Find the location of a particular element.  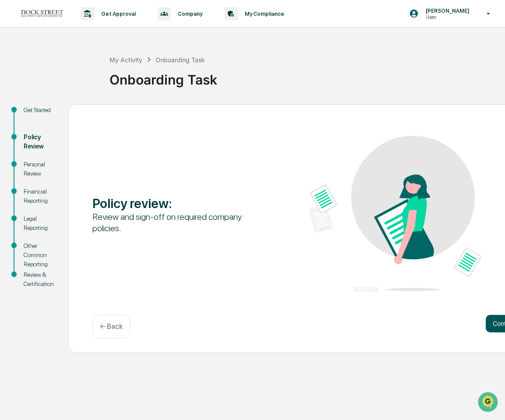

img: 1746055101610-c473b297-6a78-478c-a979-82029cc54cd1 is located at coordinates (17, 75).